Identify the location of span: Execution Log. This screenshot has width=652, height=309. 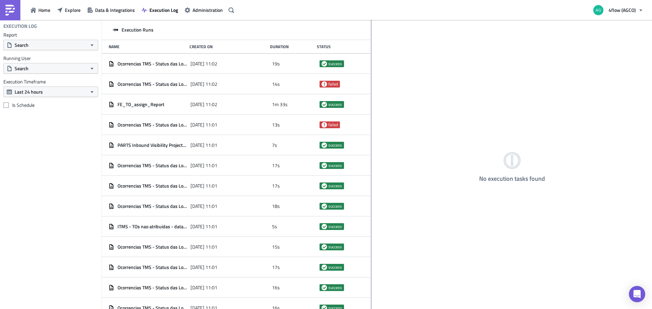
(164, 10).